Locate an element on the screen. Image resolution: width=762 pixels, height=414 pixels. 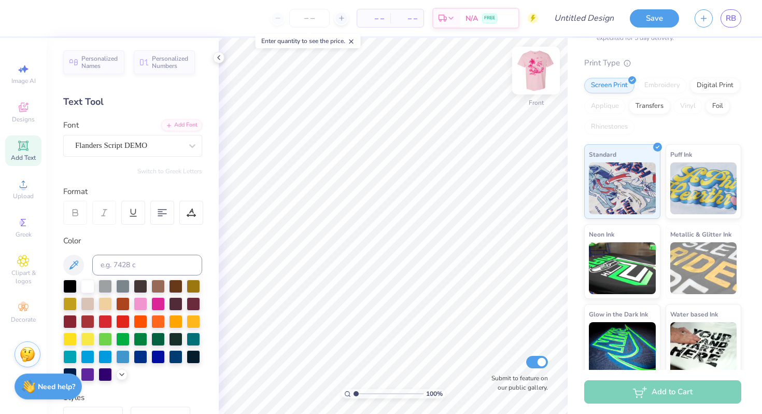
div: Vinyl is located at coordinates (688, 106).